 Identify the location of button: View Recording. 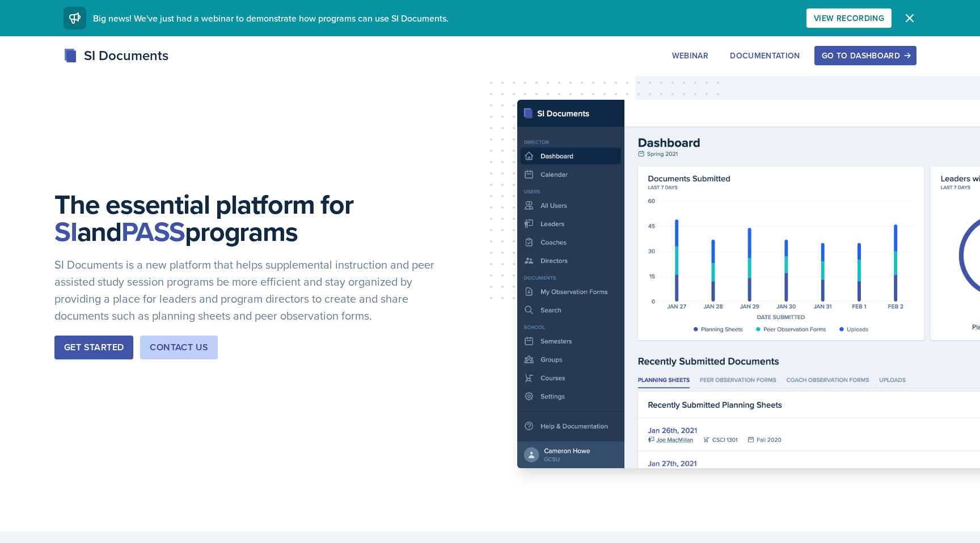
(849, 18).